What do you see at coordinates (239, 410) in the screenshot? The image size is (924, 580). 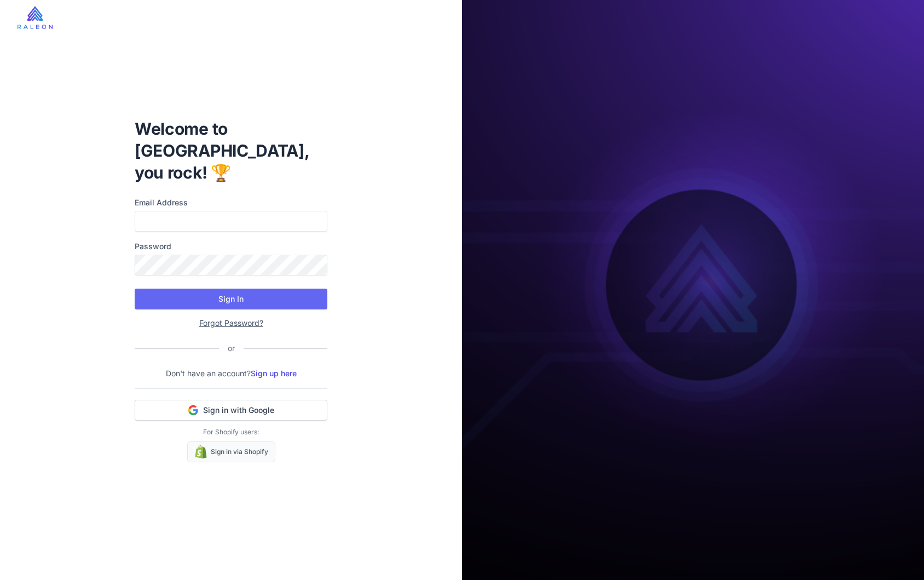 I see `span: Sign in with Google` at bounding box center [239, 410].